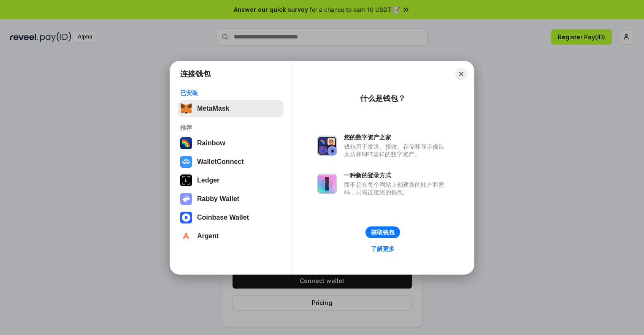 Image resolution: width=644 pixels, height=335 pixels. I want to click on div: Rainbow, so click(211, 143).